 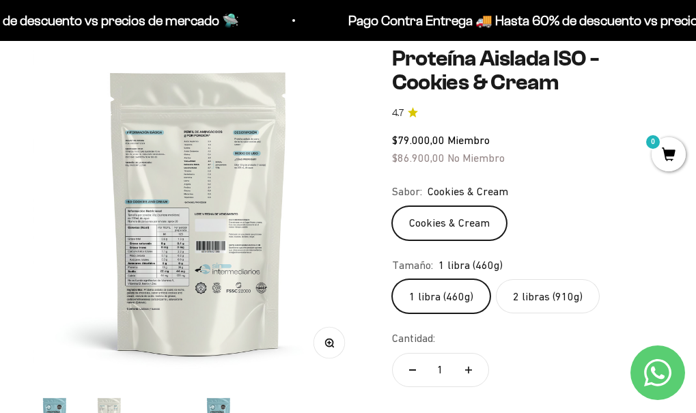 I want to click on label: Cantidad:, so click(x=413, y=339).